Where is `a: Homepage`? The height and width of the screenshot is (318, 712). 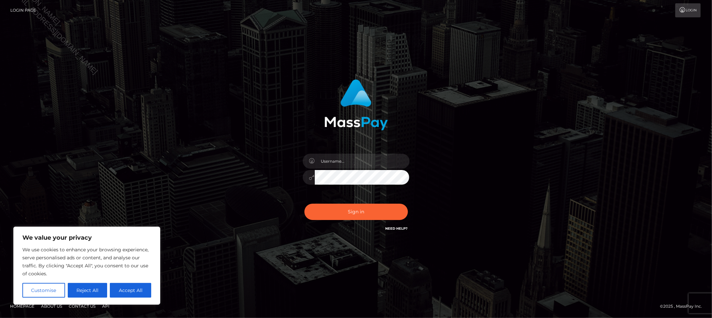
a: Homepage is located at coordinates (22, 306).